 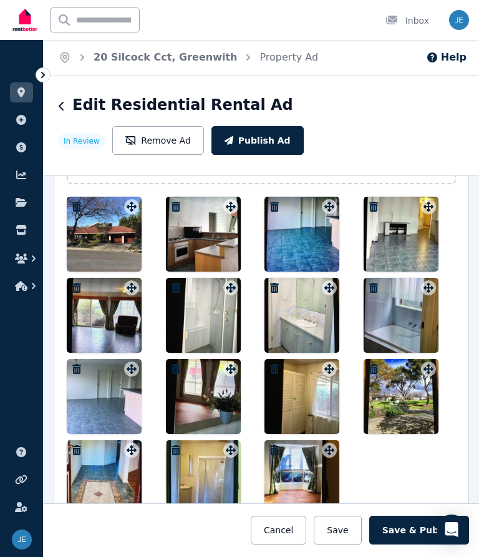 What do you see at coordinates (338, 530) in the screenshot?
I see `button: Save` at bounding box center [338, 530].